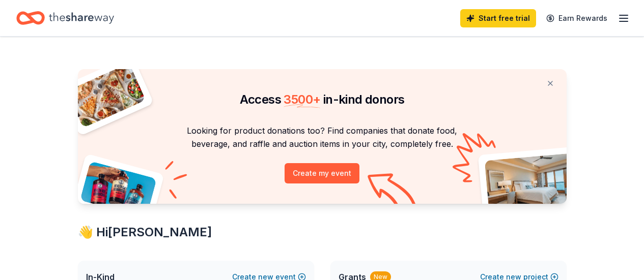 The height and width of the screenshot is (280, 644). What do you see at coordinates (302, 99) in the screenshot?
I see `span: 3500 +` at bounding box center [302, 99].